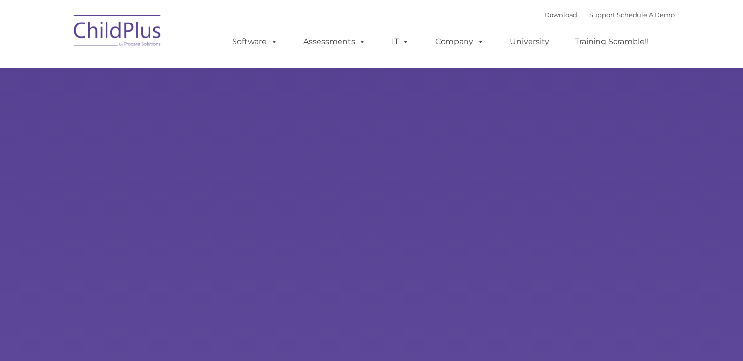  I want to click on a: IT, so click(401, 42).